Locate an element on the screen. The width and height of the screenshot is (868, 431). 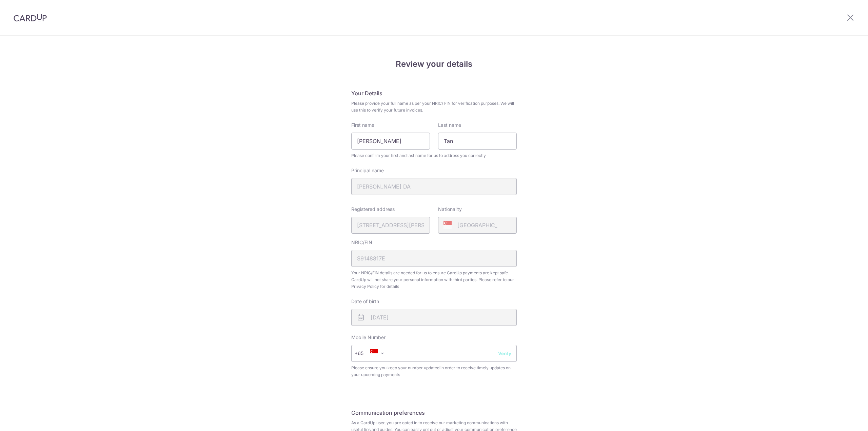
input: First Name is located at coordinates (391, 141).